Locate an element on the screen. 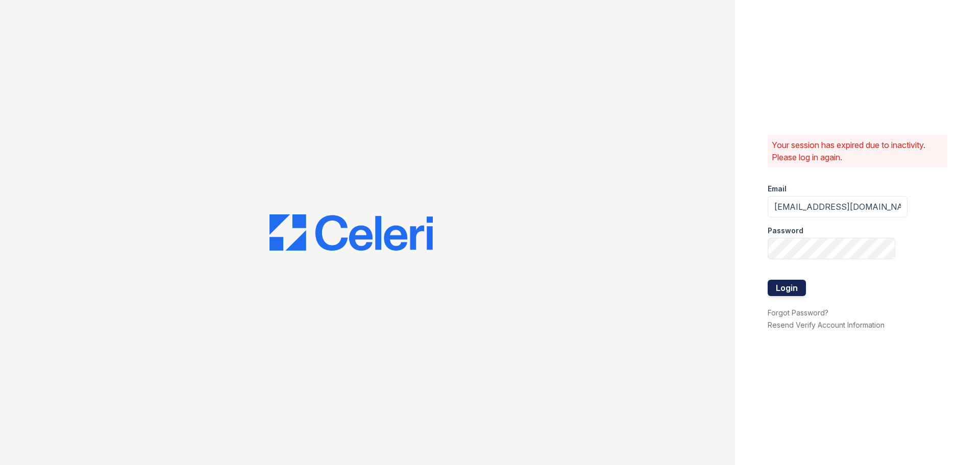 This screenshot has height=465, width=980. img: CE_Logo_Blue-a8612792a0a2168367f1c8372b55b34899dd931a85d93a1a3d3e32e68fde9ad4.png is located at coordinates (351, 232).